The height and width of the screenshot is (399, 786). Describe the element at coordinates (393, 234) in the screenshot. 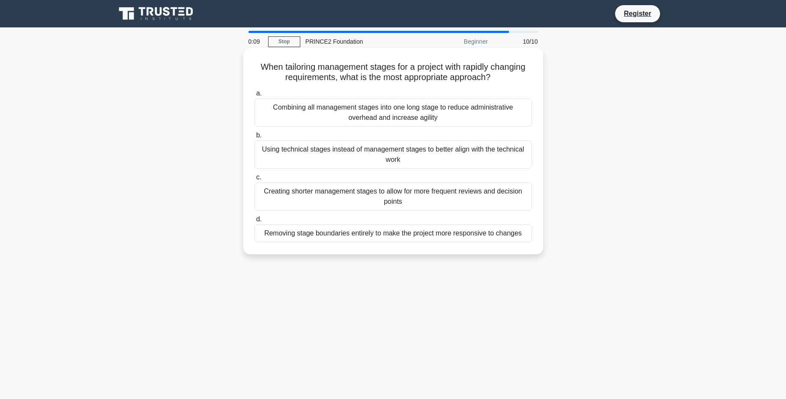

I see `div: Removing stage boundaries entirely to make the project more responsive to changes` at that location.